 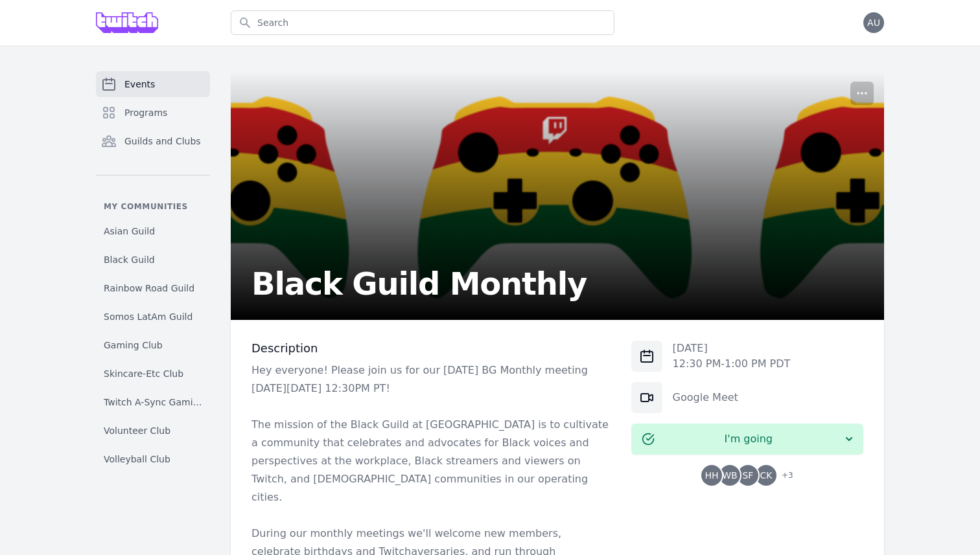 I want to click on span: AU, so click(x=874, y=23).